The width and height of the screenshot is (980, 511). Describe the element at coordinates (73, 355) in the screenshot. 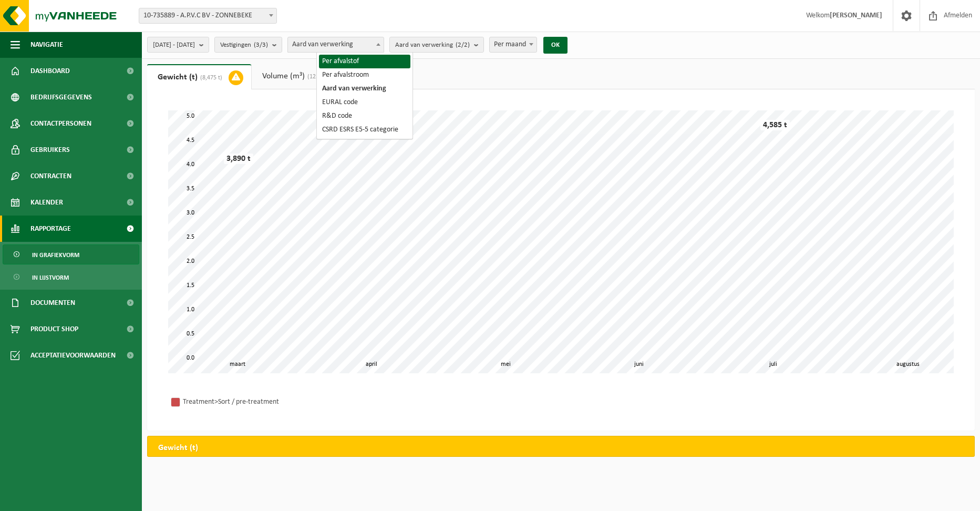

I see `span: Acceptatievoorwaarden` at that location.